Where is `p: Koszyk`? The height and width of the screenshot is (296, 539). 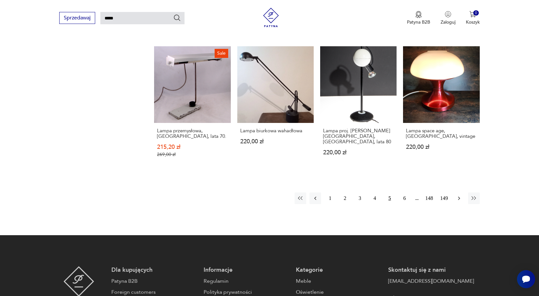
p: Koszyk is located at coordinates (473, 22).